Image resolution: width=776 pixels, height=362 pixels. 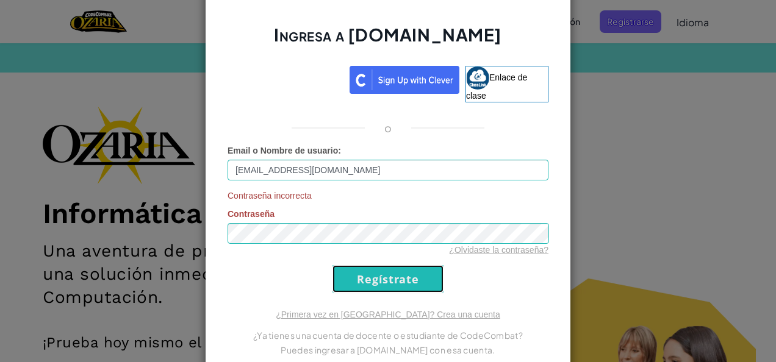 What do you see at coordinates (388, 128) in the screenshot?
I see `p: o` at bounding box center [388, 128].